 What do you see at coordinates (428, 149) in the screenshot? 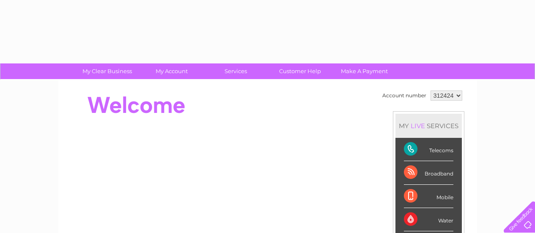
I see `div: Telecoms` at bounding box center [428, 149].